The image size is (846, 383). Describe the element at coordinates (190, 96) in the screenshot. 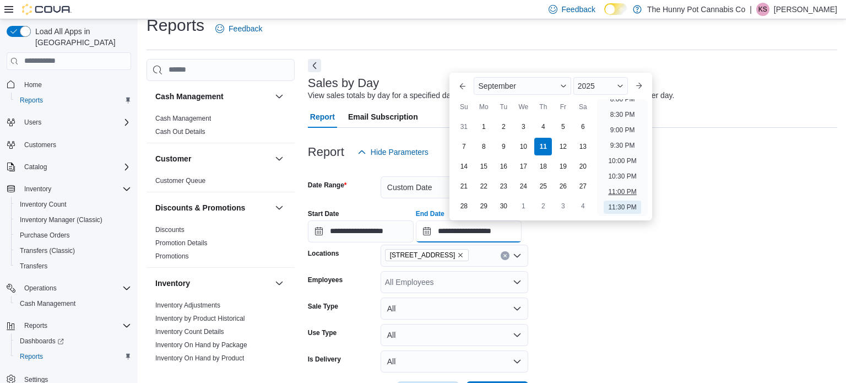

I see `h3: Cash Management` at that location.